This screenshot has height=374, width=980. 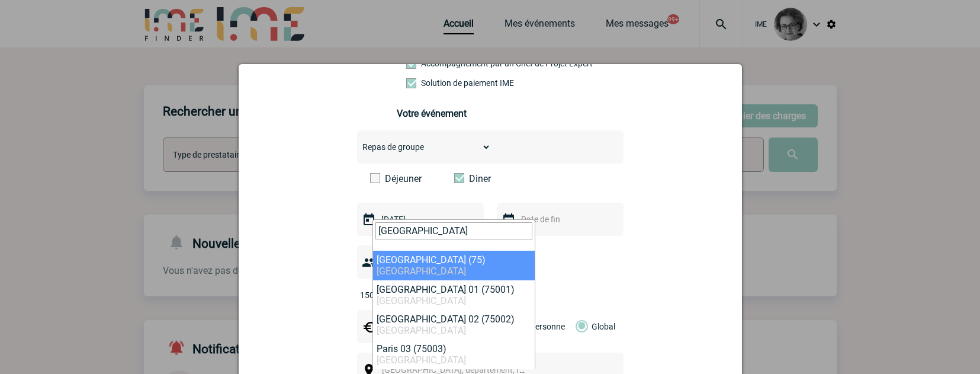 I want to click on label: Diner, so click(x=488, y=178).